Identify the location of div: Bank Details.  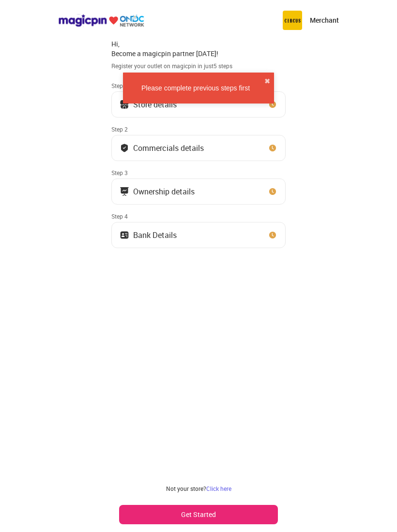
(155, 235).